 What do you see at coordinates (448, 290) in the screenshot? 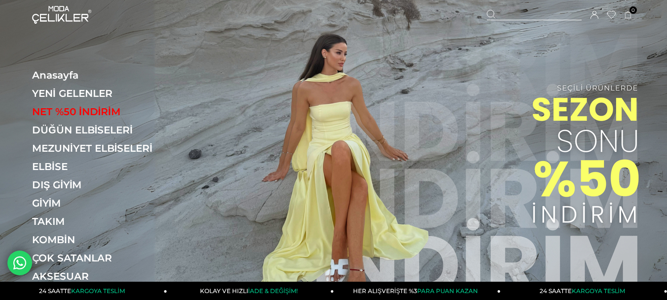
I see `span: PARA PUAN KAZAN` at bounding box center [448, 290].